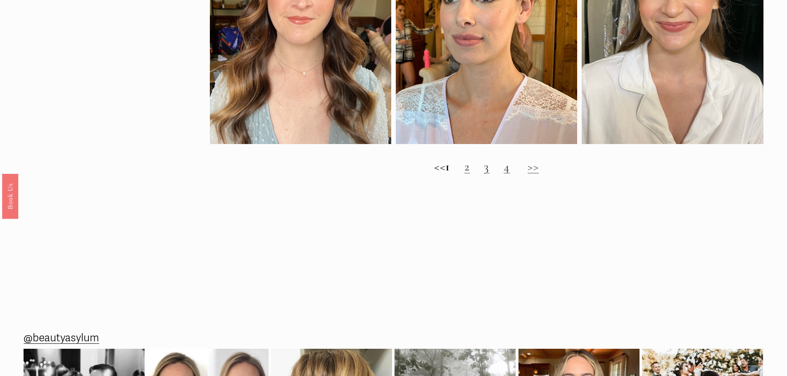 The image size is (787, 376). Describe the element at coordinates (61, 338) in the screenshot. I see `a: @beautyasylum` at that location.